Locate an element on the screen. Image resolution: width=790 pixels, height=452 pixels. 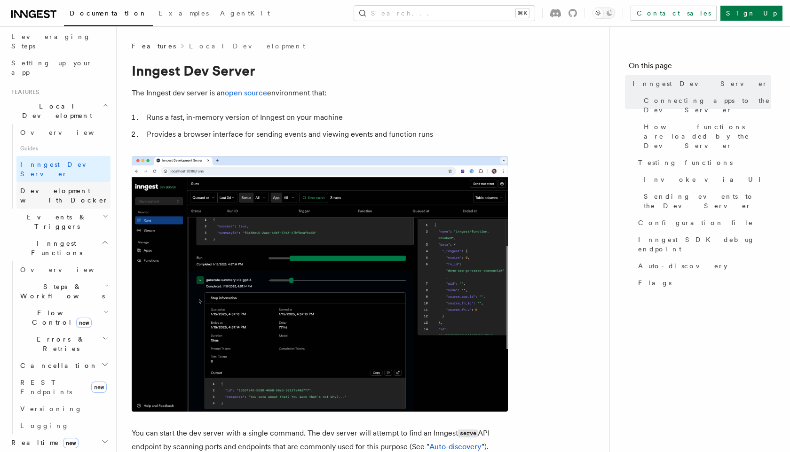
button: Search...⌘K is located at coordinates (444, 13).